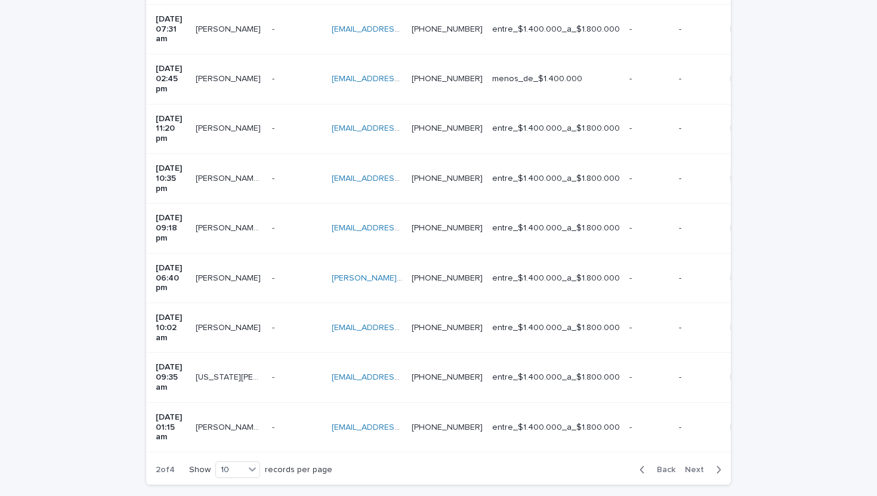 The height and width of the screenshot is (496, 877). I want to click on button: Back, so click(655, 470).